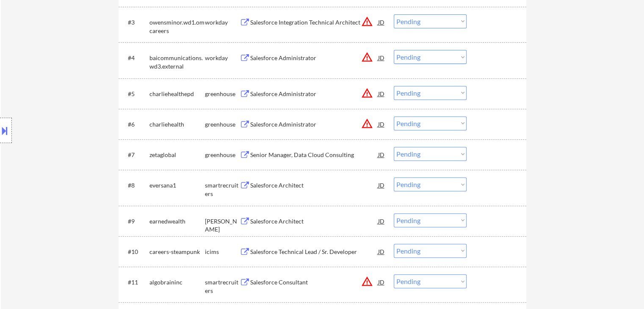  Describe the element at coordinates (135, 251) in the screenshot. I see `div: #10` at that location.